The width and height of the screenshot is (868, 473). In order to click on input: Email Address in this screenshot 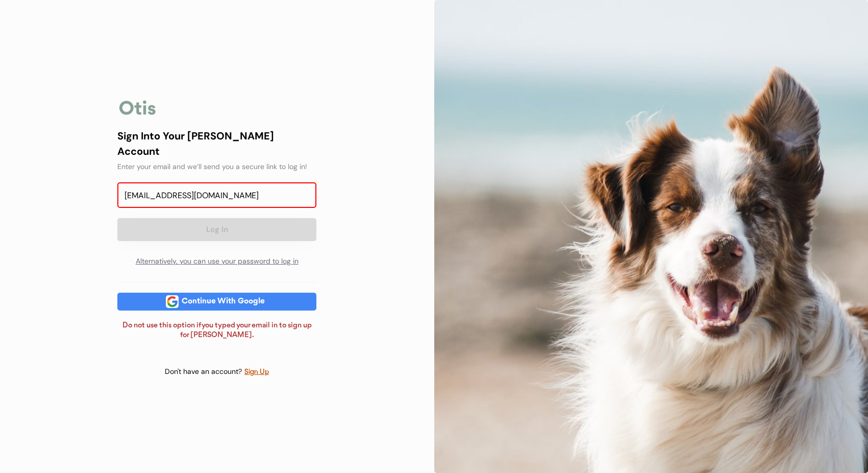, I will do `click(217, 195)`.